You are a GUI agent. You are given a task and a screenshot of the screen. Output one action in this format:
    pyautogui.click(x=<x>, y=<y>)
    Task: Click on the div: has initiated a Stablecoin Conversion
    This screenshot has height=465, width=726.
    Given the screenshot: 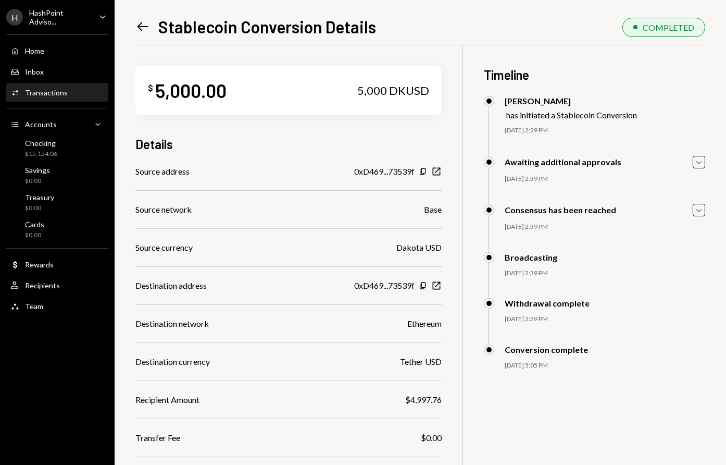 What is the action you would take?
    pyautogui.click(x=571, y=115)
    